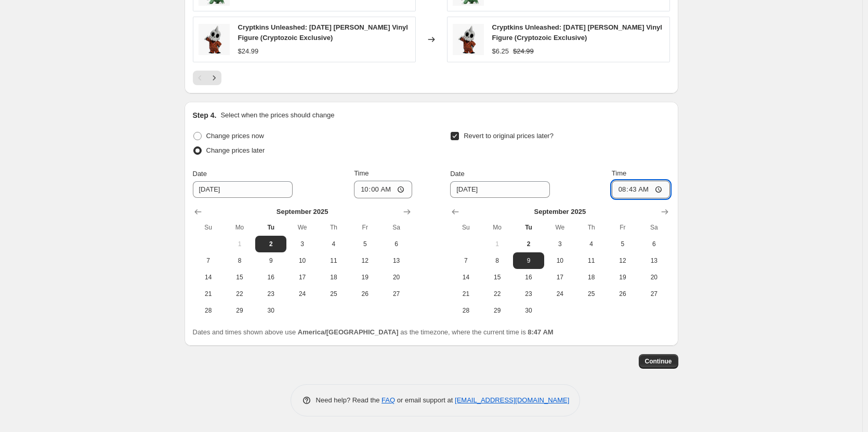 This screenshot has height=432, width=868. What do you see at coordinates (278, 115) in the screenshot?
I see `p: Select when the prices should change` at bounding box center [278, 115].